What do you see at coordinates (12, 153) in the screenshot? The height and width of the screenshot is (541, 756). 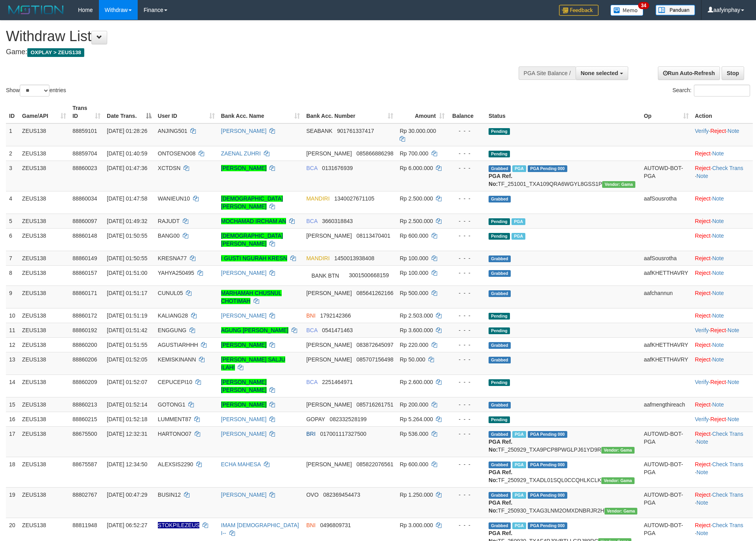 I see `td: 2` at bounding box center [12, 153].